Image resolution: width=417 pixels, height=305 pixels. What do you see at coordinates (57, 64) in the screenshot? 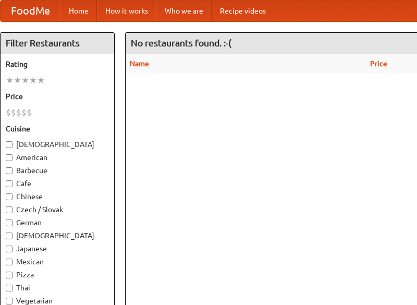
I see `h5: Rating` at bounding box center [57, 64].